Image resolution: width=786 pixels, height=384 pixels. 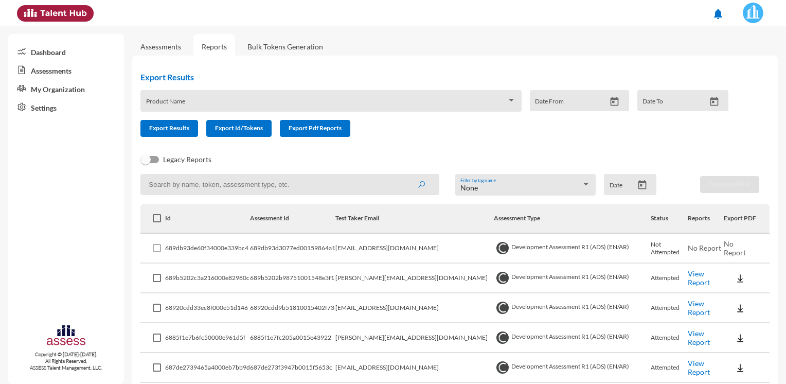 What do you see at coordinates (469, 187) in the screenshot?
I see `span: None` at bounding box center [469, 187].